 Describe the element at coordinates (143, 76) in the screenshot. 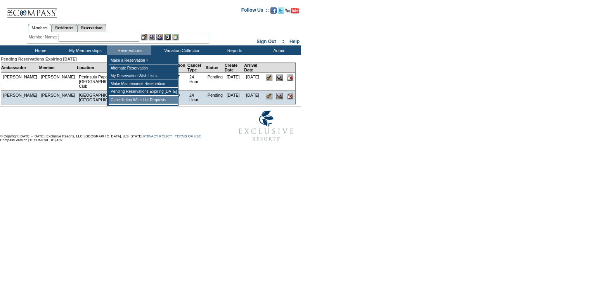

I see `td: My Reservation Wish List »` at that location.